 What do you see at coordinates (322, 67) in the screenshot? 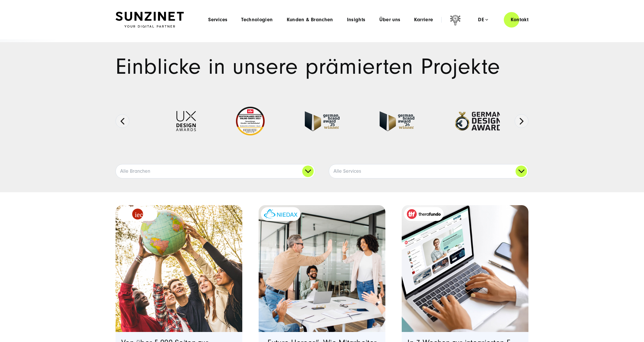
I see `h1: Einblicke in unsere prämierten Projekte` at bounding box center [322, 67].